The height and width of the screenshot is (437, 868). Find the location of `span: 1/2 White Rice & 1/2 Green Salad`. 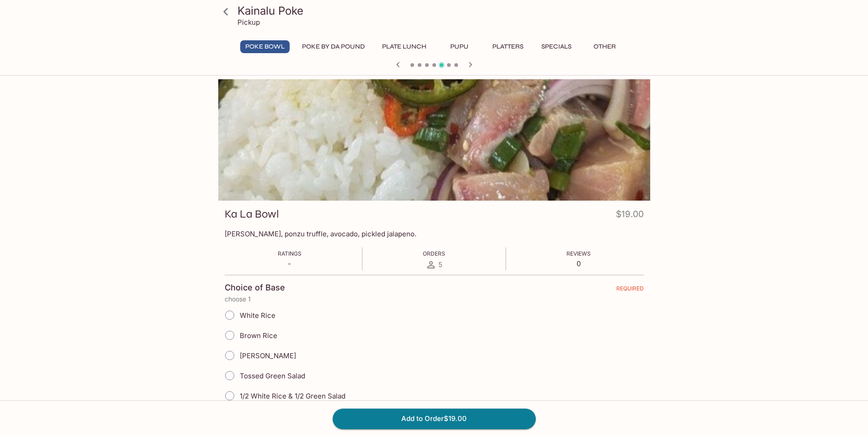

span: 1/2 White Rice & 1/2 Green Salad is located at coordinates (292, 395).